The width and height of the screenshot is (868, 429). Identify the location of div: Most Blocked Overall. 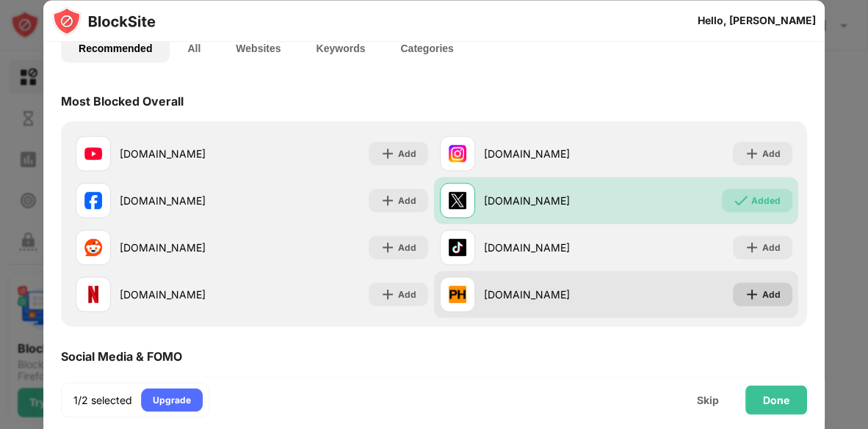
(122, 101).